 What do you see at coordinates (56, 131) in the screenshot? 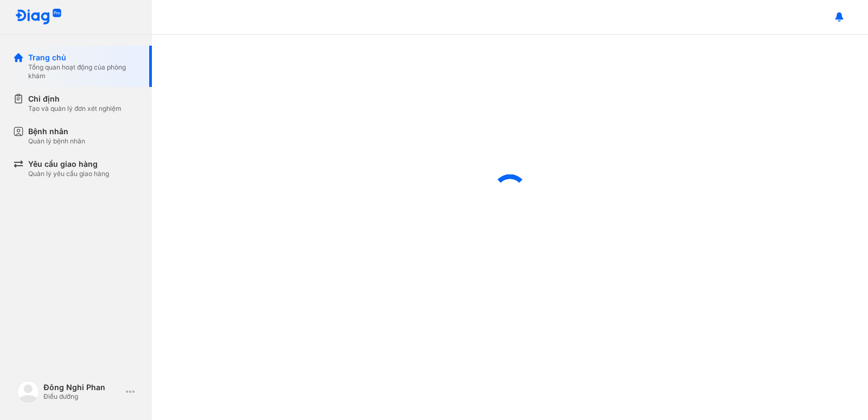
I see `div: Bệnh nhân` at bounding box center [56, 131].